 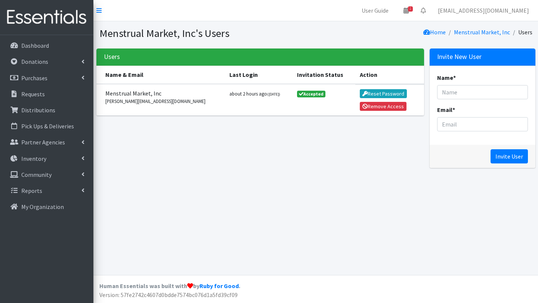 What do you see at coordinates (38, 110) in the screenshot?
I see `p: Distributions` at bounding box center [38, 110].